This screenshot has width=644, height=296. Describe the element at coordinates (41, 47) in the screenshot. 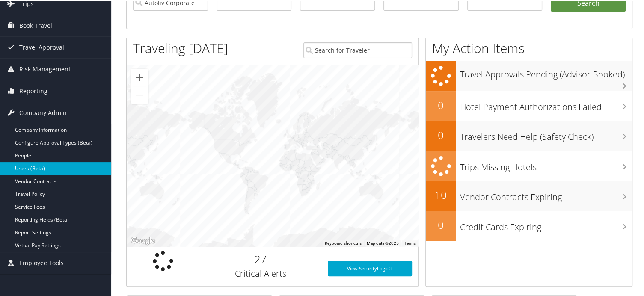

I see `span: Travel Approval` at that location.